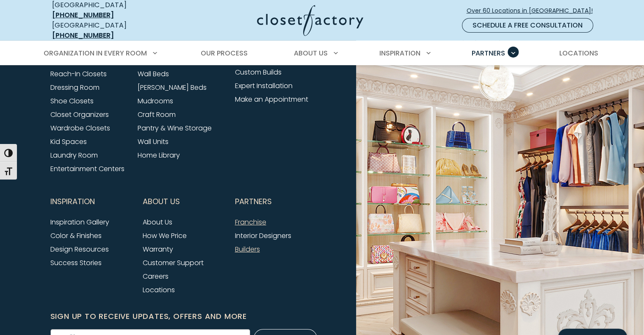 The height and width of the screenshot is (335, 644). What do you see at coordinates (79, 115) in the screenshot?
I see `a: Closet Organizers` at bounding box center [79, 115].